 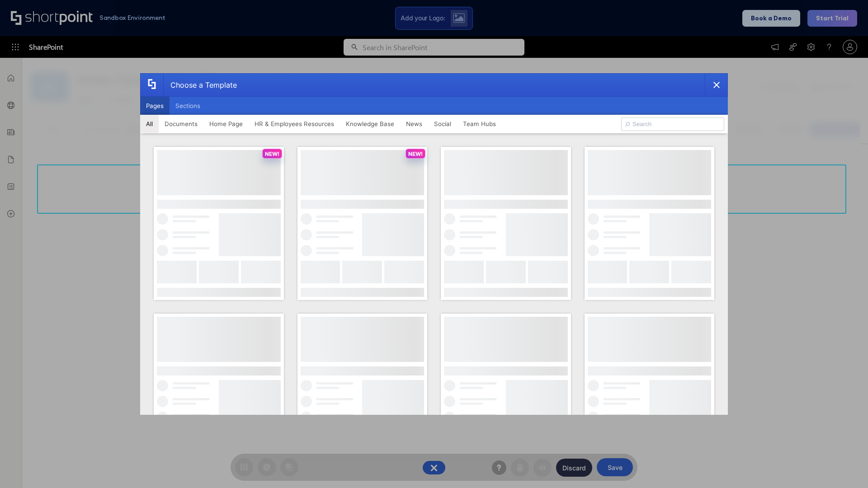 What do you see at coordinates (294, 124) in the screenshot?
I see `button: HR & Employees Resources` at bounding box center [294, 124].